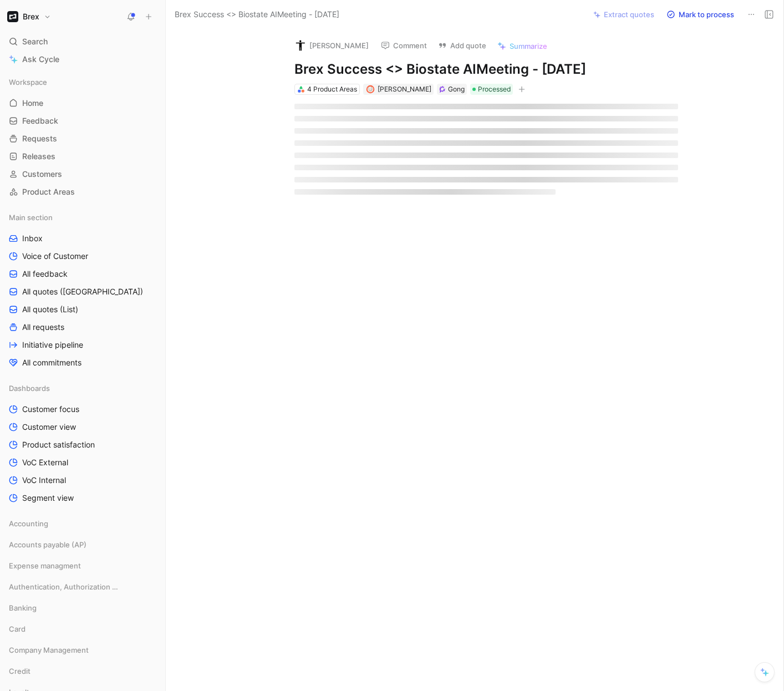 The image size is (784, 691). I want to click on a: Home, so click(83, 103).